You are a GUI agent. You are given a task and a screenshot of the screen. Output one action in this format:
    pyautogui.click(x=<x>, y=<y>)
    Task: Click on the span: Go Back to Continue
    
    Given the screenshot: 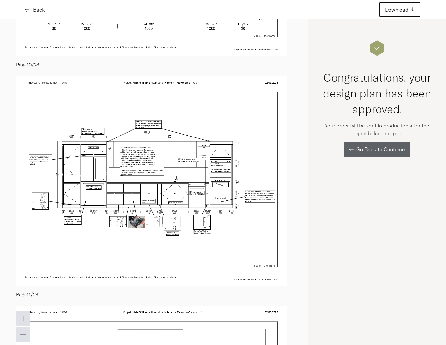 What is the action you would take?
    pyautogui.click(x=380, y=149)
    